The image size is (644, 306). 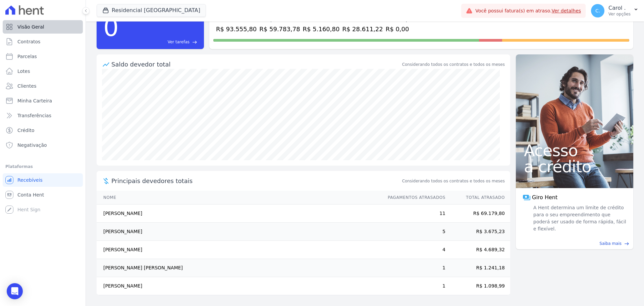 I want to click on td: R$ 69.179,80, so click(x=478, y=214).